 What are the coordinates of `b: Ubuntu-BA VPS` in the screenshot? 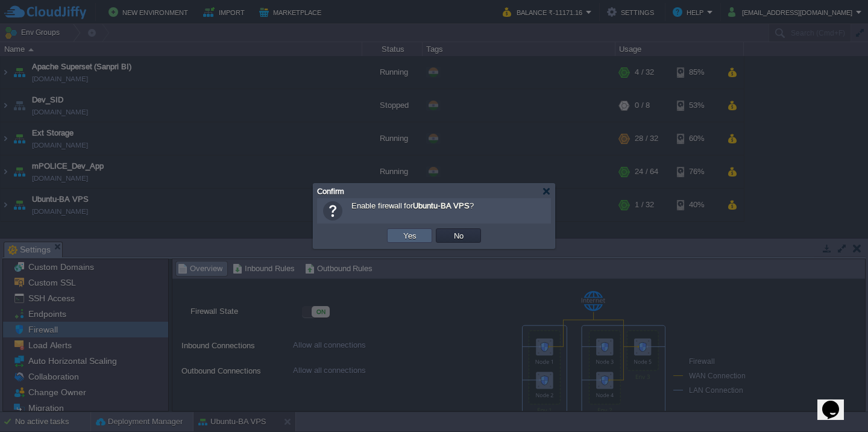 It's located at (441, 205).